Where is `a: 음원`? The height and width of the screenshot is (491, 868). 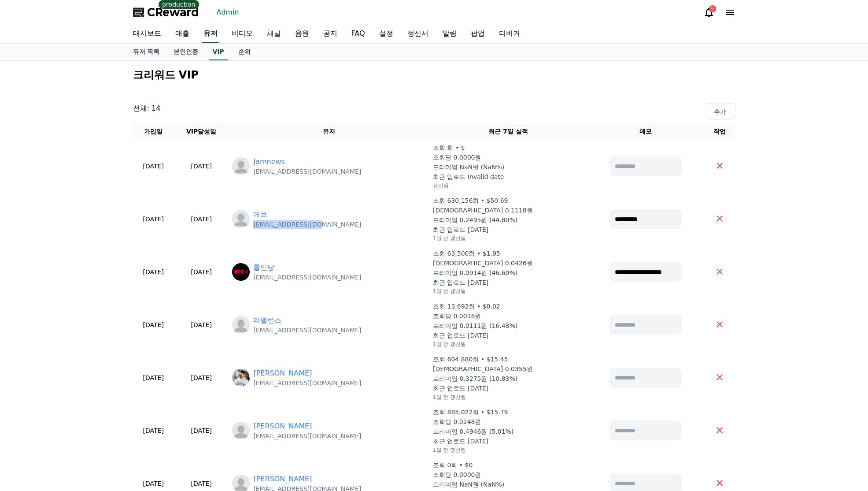 a: 음원 is located at coordinates (303, 34).